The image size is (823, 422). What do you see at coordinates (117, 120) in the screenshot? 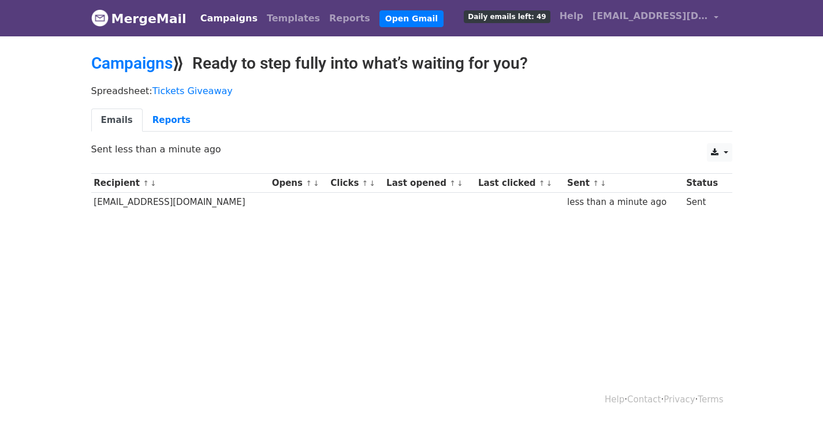
I see `a: Emails` at bounding box center [117, 120].